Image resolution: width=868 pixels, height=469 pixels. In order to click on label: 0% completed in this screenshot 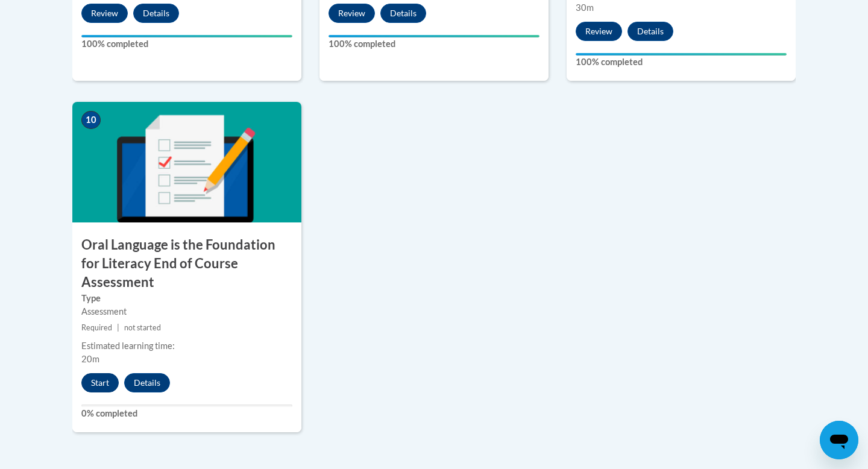, I will do `click(187, 414)`.